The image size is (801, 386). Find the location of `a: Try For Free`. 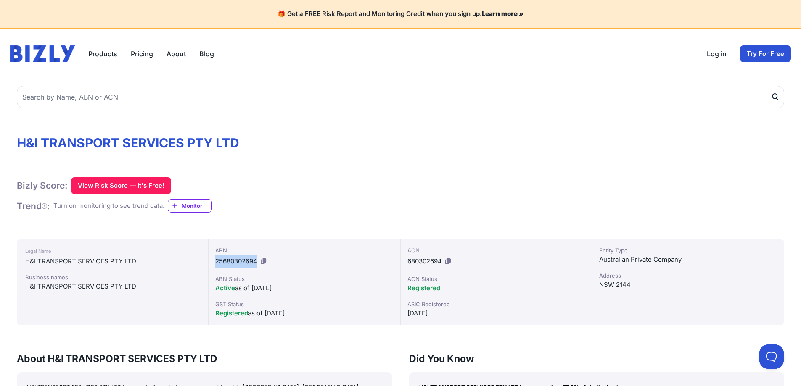

a: Try For Free is located at coordinates (765, 54).